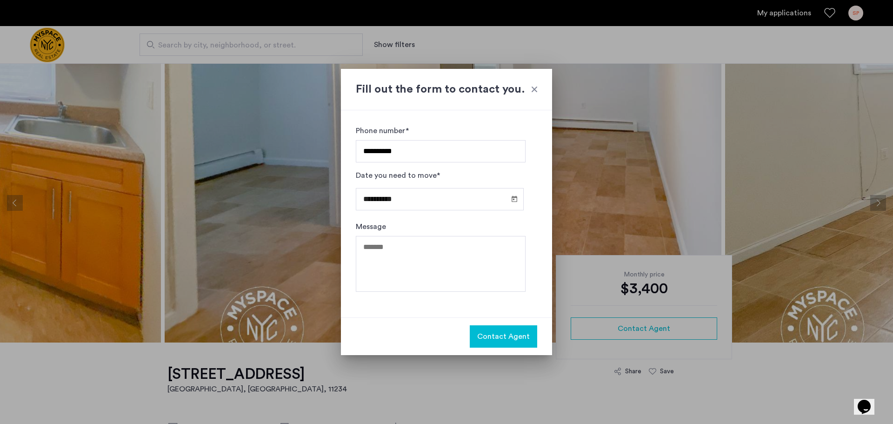 This screenshot has width=893, height=424. Describe the element at coordinates (503, 336) in the screenshot. I see `span: Contact Agent` at that location.